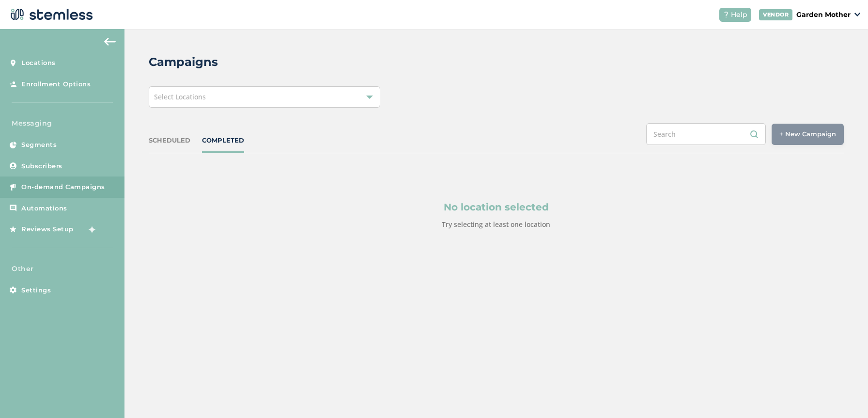 This screenshot has height=418, width=868. I want to click on img: logo-dark-0685b13c.svg, so click(50, 14).